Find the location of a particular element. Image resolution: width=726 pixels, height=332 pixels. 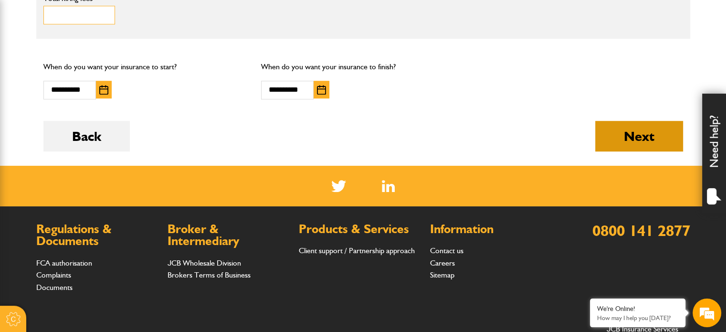

a: Client support / Partnership approach is located at coordinates (357, 250).